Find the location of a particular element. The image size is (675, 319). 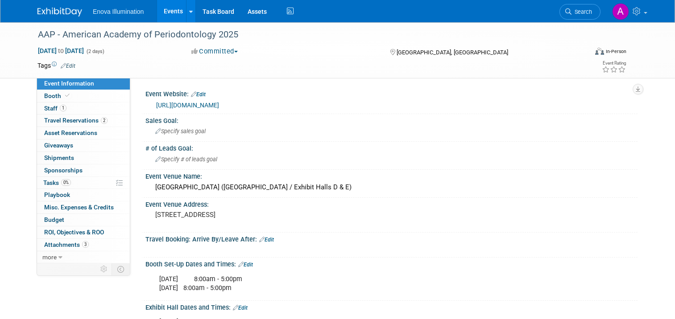

div: Exhibit Hall Dates and Times: is located at coordinates (391, 307).